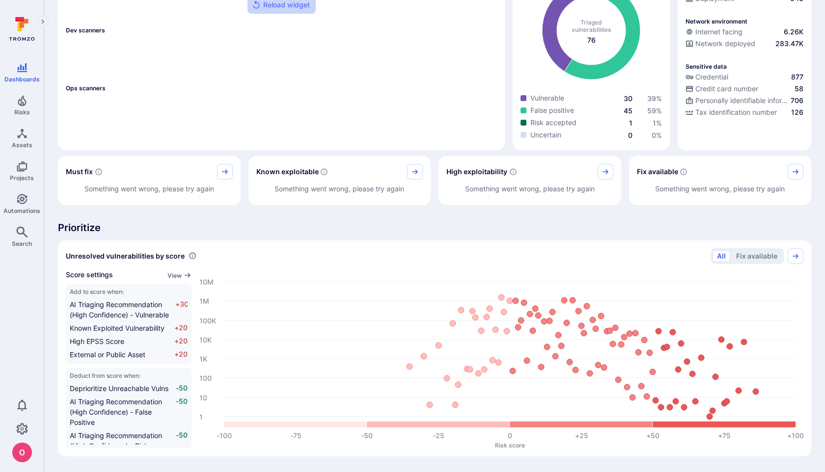 The image size is (825, 472). Describe the element at coordinates (744, 44) in the screenshot. I see `a: Network deployed283.47K` at that location.